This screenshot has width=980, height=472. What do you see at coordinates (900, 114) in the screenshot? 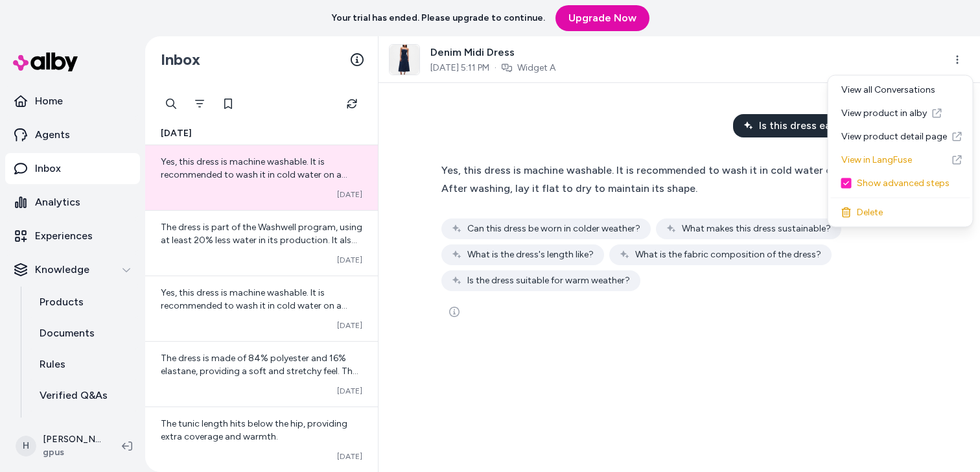
I see `a: View product in alby` at bounding box center [900, 114].